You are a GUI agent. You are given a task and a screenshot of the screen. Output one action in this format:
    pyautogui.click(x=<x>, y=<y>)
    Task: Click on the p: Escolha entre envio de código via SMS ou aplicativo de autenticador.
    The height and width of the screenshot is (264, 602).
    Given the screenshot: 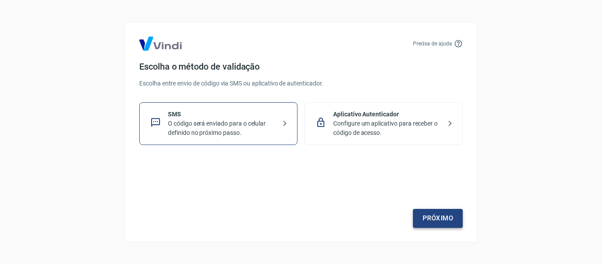 What is the action you would take?
    pyautogui.click(x=301, y=83)
    